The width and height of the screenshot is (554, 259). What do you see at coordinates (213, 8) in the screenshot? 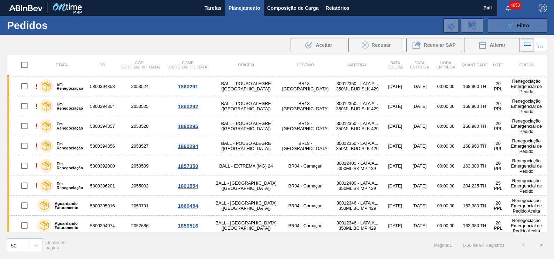
I see `span: Tarefas` at bounding box center [213, 8].